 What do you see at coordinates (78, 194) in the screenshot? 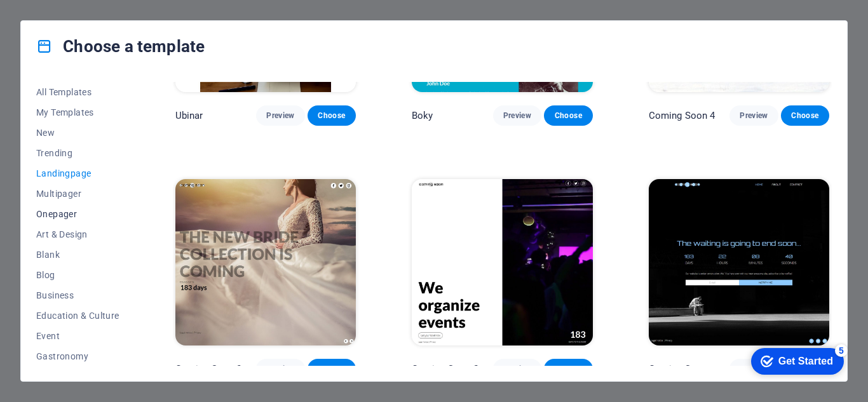
I see `span: Multipager` at bounding box center [78, 194].